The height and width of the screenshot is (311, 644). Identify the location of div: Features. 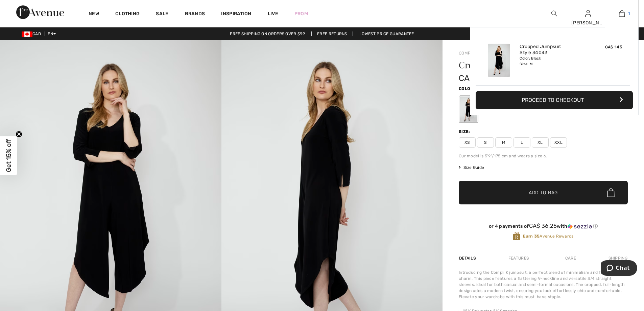
(519, 258).